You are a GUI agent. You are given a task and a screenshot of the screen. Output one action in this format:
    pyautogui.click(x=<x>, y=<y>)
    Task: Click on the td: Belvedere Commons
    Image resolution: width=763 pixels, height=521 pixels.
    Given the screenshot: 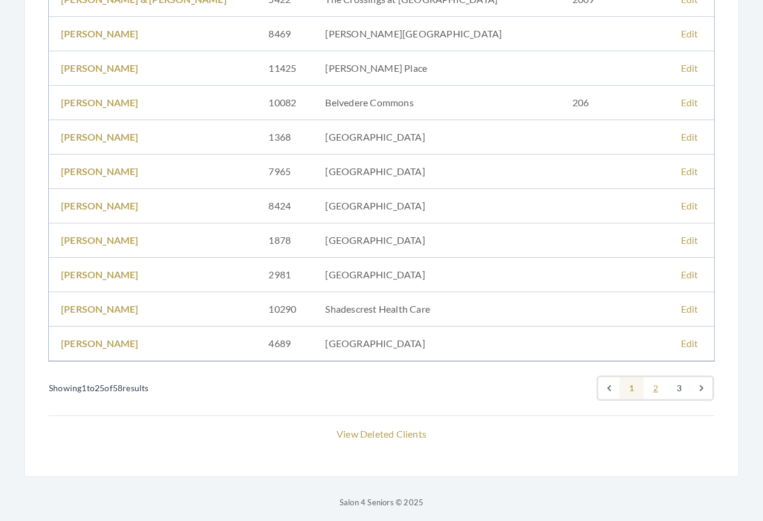 What is the action you would take?
    pyautogui.click(x=436, y=103)
    